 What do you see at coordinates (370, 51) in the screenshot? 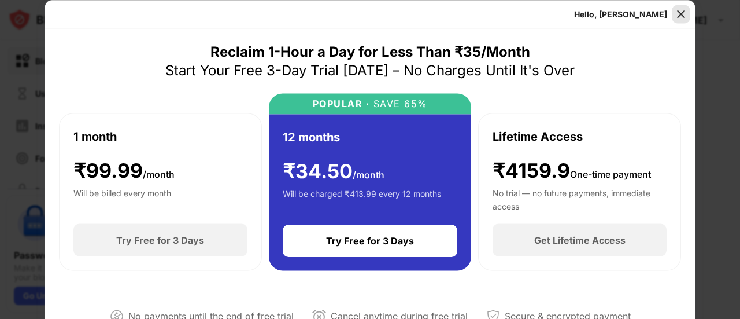
I see `div: Reclaim 1-Hour a Day for Less Than ₹35/Month` at bounding box center [370, 51].